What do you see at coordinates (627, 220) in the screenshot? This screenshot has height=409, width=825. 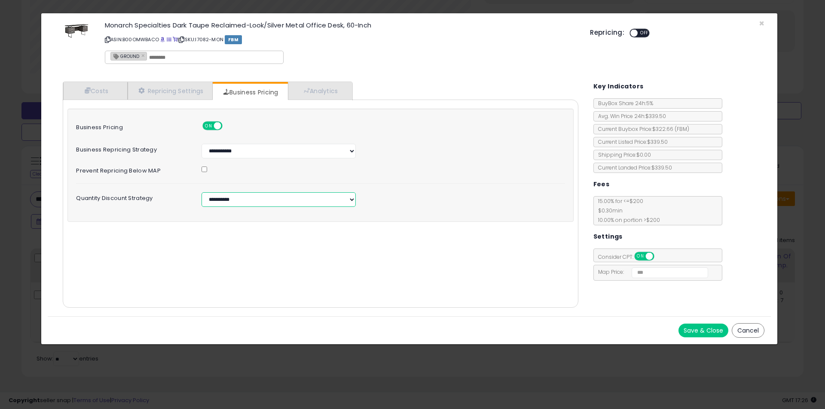 I see `span: 10.00 % on portion > $200` at bounding box center [627, 220].